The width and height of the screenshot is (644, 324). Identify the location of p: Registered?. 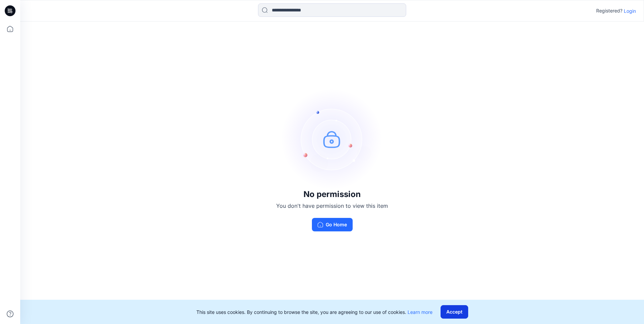
(609, 11).